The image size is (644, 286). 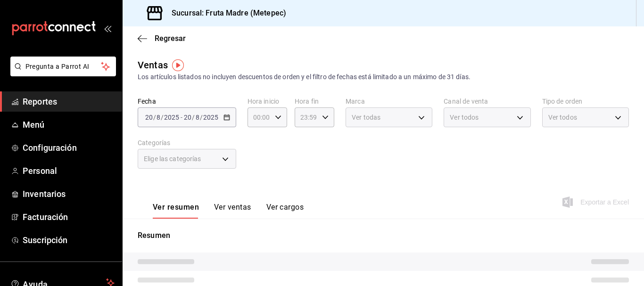 What do you see at coordinates (232, 211) in the screenshot?
I see `button: Ver ventas` at bounding box center [232, 211].